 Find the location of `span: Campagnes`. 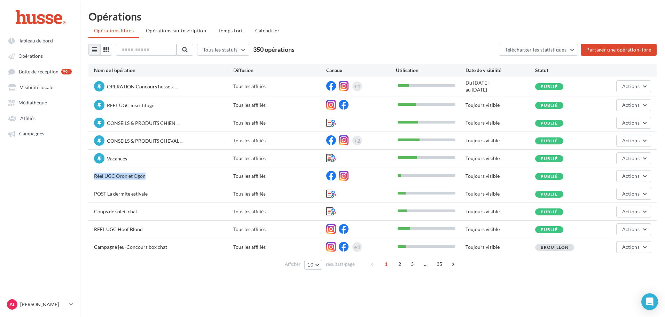

span: Campagnes is located at coordinates (32, 134).